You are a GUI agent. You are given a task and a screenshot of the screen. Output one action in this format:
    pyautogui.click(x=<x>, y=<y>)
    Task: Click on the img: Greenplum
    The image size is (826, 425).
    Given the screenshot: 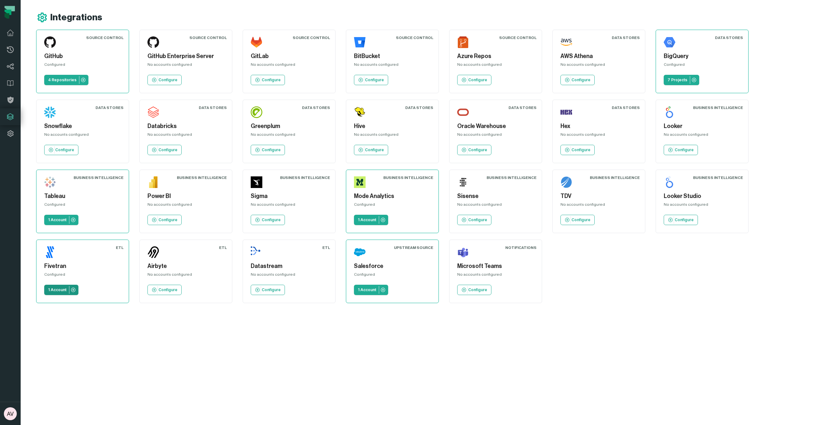 What is the action you would take?
    pyautogui.click(x=256, y=112)
    